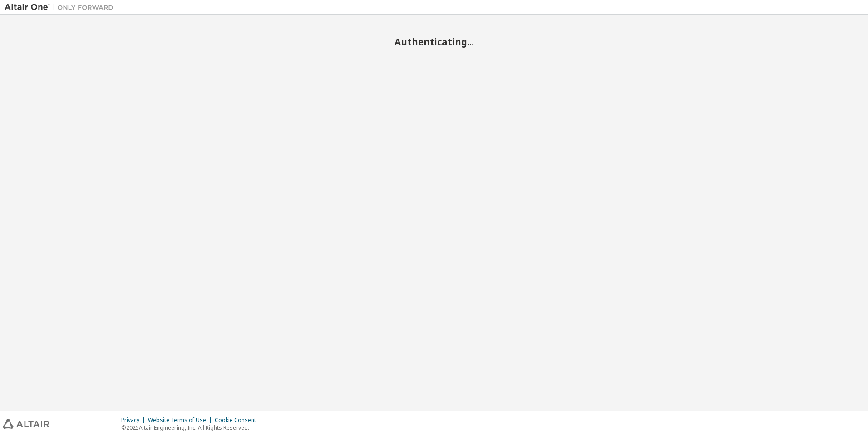  Describe the element at coordinates (191, 427) in the screenshot. I see `p: © 2025 Altair Engineering, Inc. All Rights Reserved.` at that location.